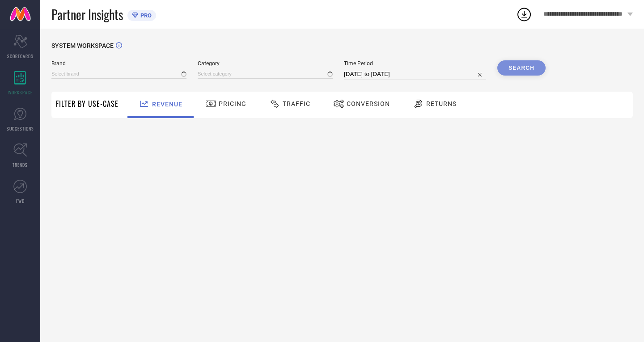 This screenshot has width=644, height=342. What do you see at coordinates (441, 104) in the screenshot?
I see `span: Returns` at bounding box center [441, 104].